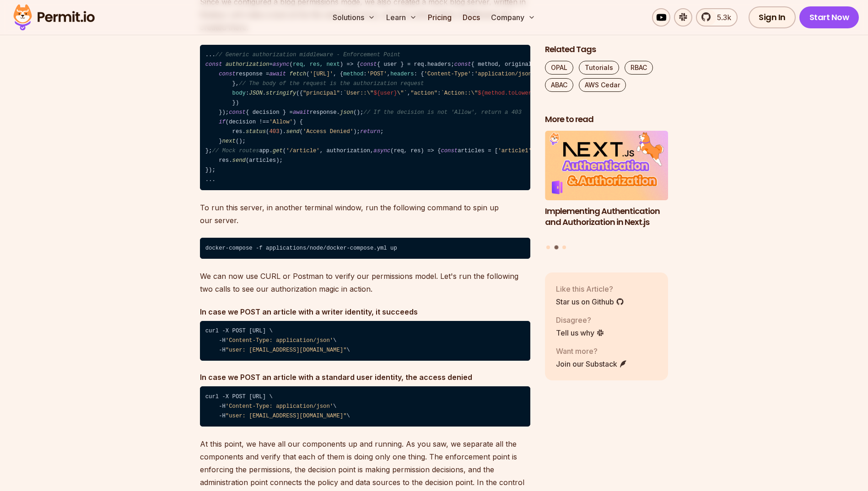  Describe the element at coordinates (515, 151) in the screenshot. I see `span: 'article1'` at that location.